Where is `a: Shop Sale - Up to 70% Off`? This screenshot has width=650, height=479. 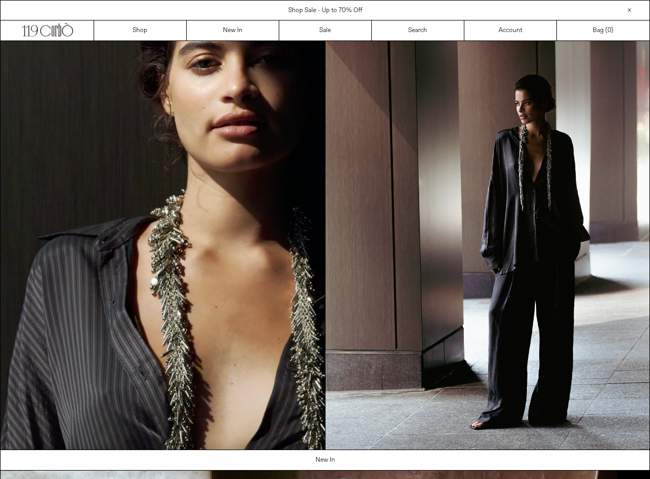 a: Shop Sale - Up to 70% Off is located at coordinates (325, 11).